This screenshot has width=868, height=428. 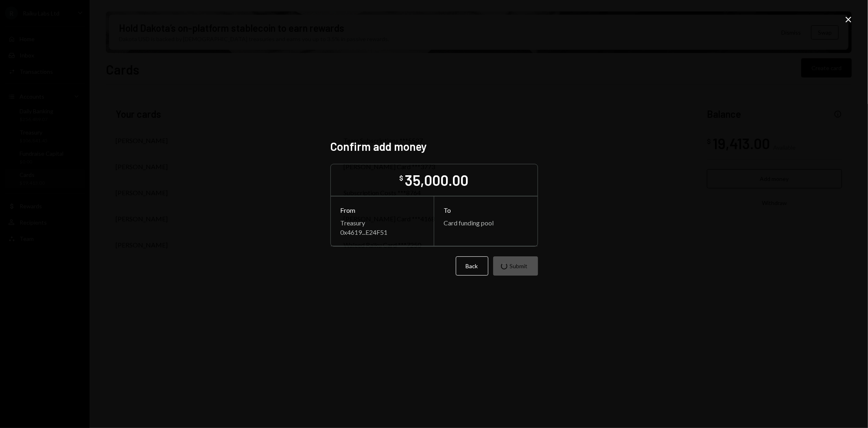 I want to click on h2: Confirm add money, so click(x=434, y=146).